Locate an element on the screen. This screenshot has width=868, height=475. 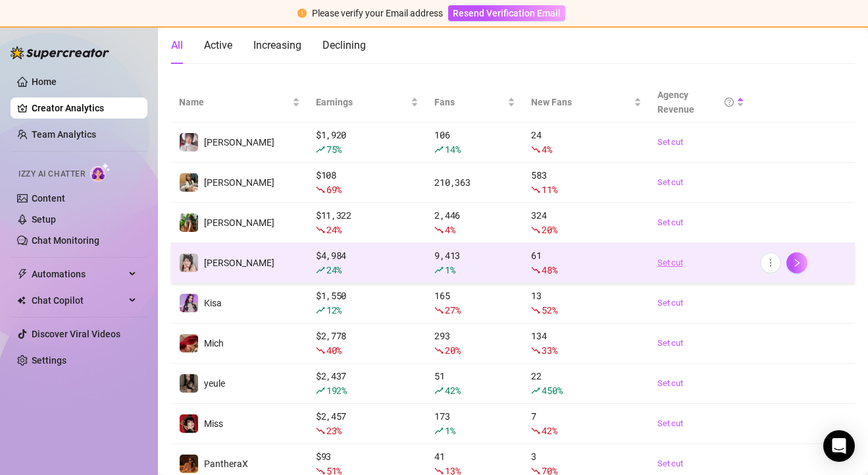
span: Name is located at coordinates (235, 102).